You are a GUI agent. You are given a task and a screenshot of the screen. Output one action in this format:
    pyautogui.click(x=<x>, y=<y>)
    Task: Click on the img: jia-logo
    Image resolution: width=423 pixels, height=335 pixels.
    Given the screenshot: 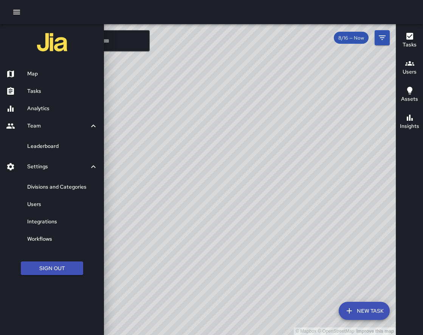 What is the action you would take?
    pyautogui.click(x=52, y=42)
    